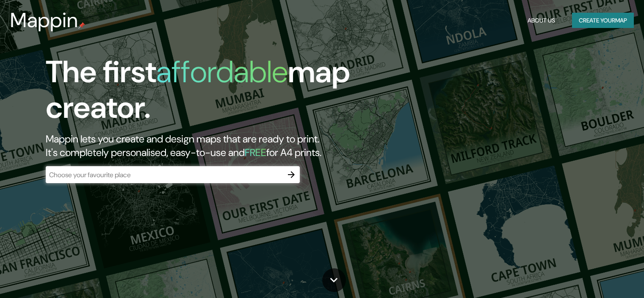 Image resolution: width=644 pixels, height=298 pixels. Describe the element at coordinates (206, 93) in the screenshot. I see `h1: The first map creator.` at that location.